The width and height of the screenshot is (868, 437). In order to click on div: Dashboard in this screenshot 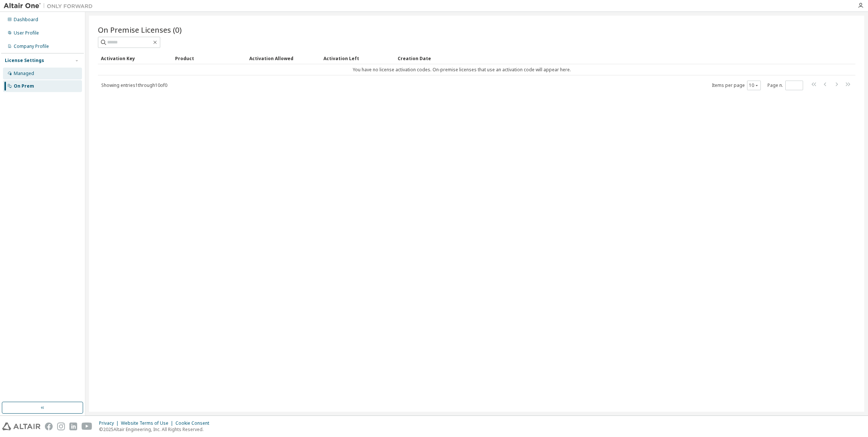, I will do `click(26, 20)`.